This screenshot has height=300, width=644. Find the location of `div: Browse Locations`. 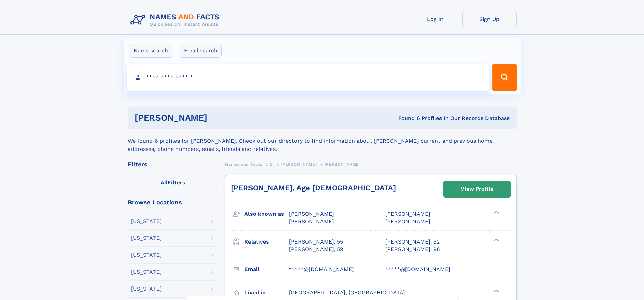

div: Browse Locations is located at coordinates (173, 202).